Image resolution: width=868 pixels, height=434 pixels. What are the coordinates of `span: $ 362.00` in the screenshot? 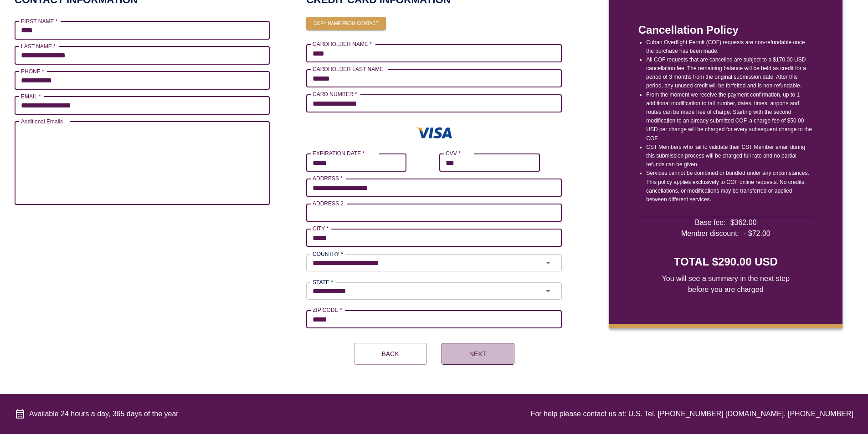 It's located at (744, 222).